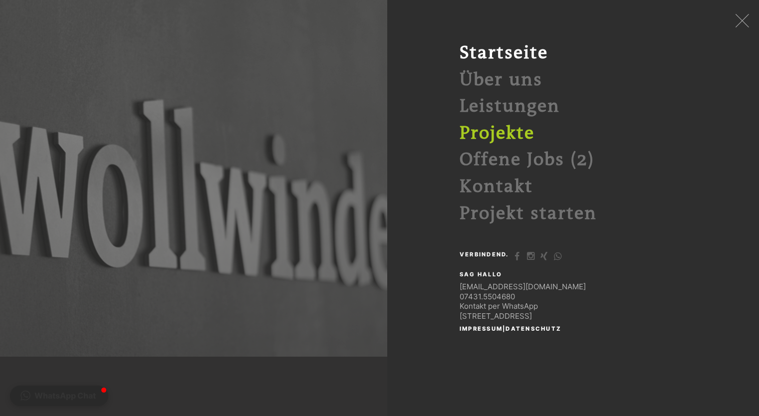 This screenshot has width=759, height=416. What do you see at coordinates (481, 274) in the screenshot?
I see `h4: Sag Hallo` at bounding box center [481, 274].